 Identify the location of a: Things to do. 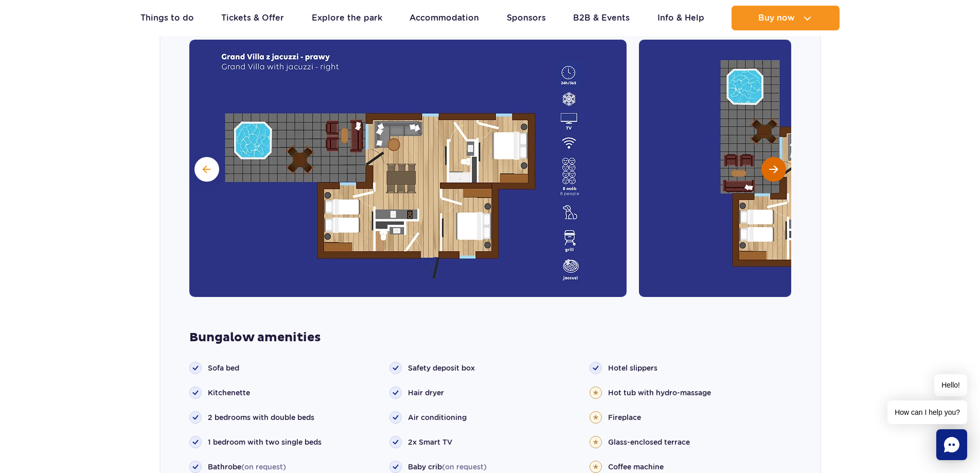
(167, 18).